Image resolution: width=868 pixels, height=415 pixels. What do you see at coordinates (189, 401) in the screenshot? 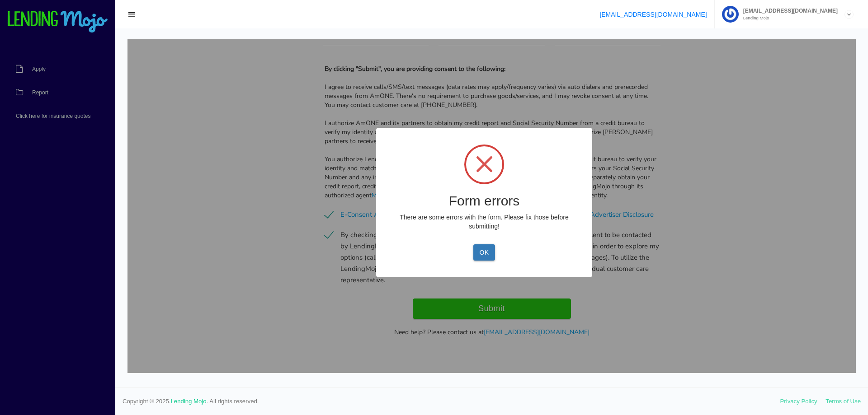
I see `a: Lending Mojo` at bounding box center [189, 401].